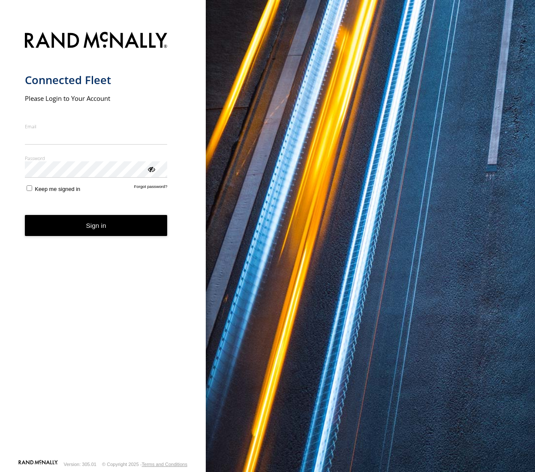 The width and height of the screenshot is (535, 472). What do you see at coordinates (151, 169) in the screenshot?
I see `div: ViewPassword` at bounding box center [151, 169].